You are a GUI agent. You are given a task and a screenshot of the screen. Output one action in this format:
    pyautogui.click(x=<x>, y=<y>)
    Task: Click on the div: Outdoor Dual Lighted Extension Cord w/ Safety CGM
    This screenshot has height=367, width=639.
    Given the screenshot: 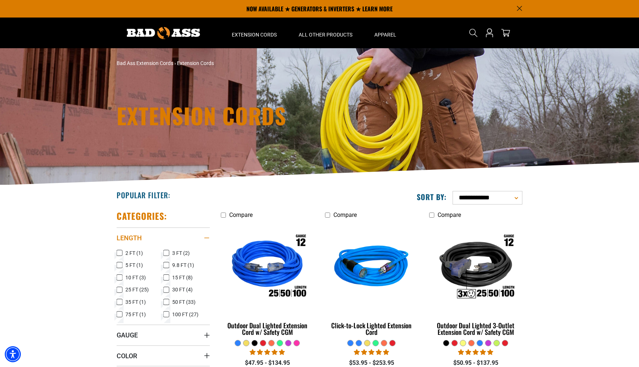 What is the action you would take?
    pyautogui.click(x=267, y=329)
    